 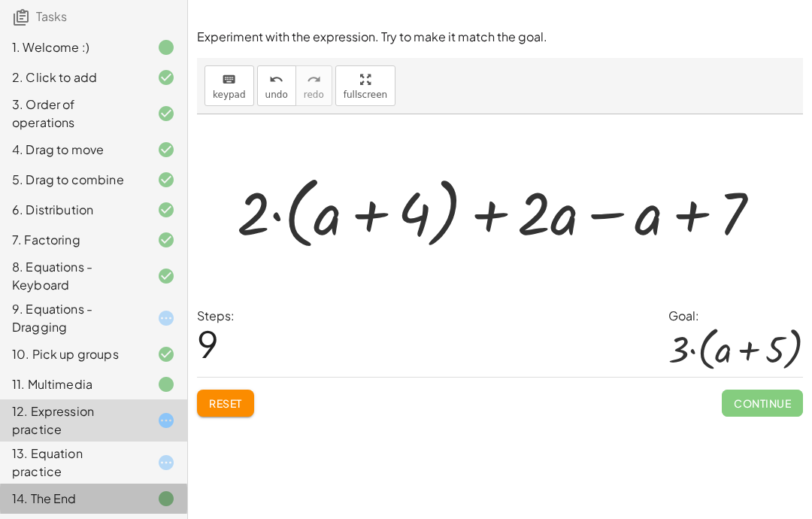 What do you see at coordinates (72, 499) in the screenshot?
I see `div: 14. The End` at bounding box center [72, 499].